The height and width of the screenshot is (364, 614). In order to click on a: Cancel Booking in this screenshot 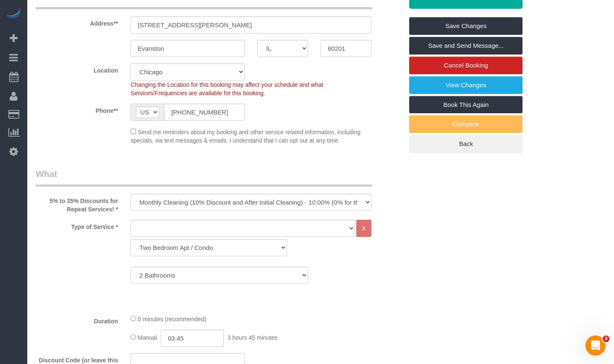, I will do `click(466, 66)`.